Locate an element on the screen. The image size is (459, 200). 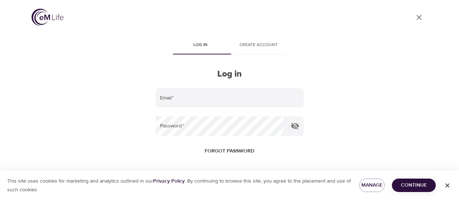
button: Forgot password is located at coordinates (229, 151).